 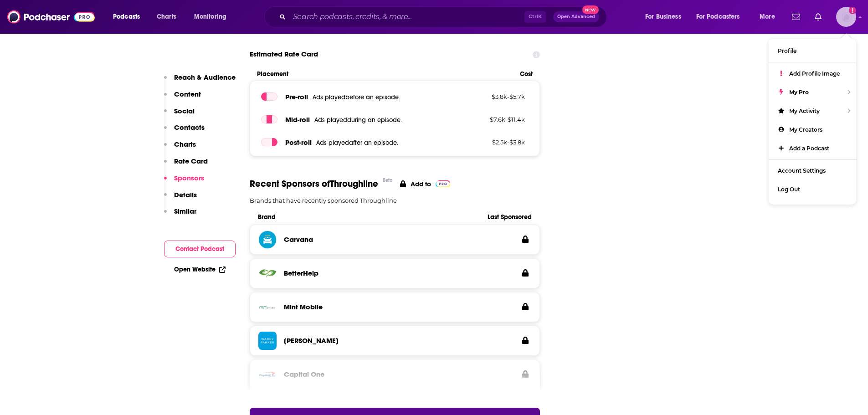 I want to click on button: Show profile menu, so click(x=846, y=17).